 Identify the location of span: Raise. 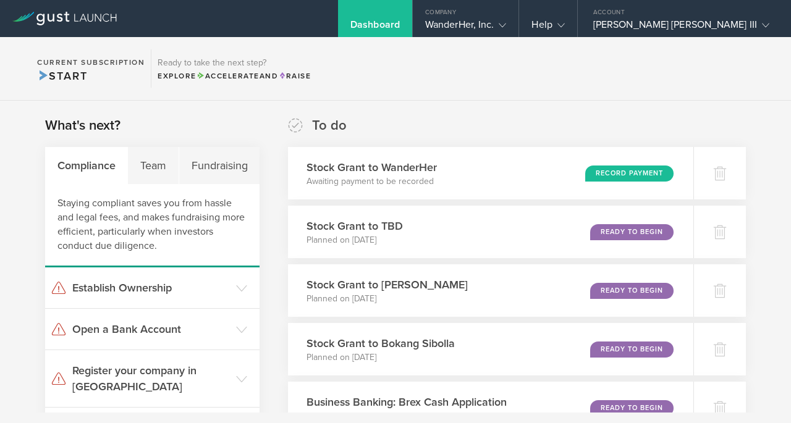
(294, 76).